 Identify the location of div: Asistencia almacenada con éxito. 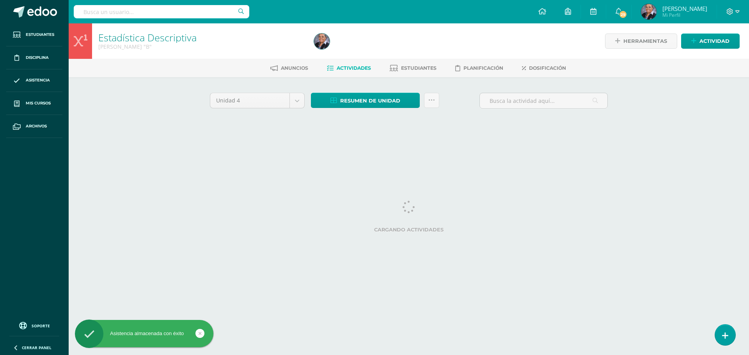
(144, 334).